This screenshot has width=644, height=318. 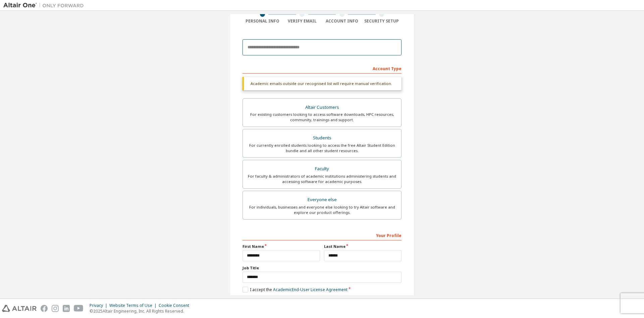 What do you see at coordinates (322, 169) in the screenshot?
I see `div: Faculty` at bounding box center [322, 169].